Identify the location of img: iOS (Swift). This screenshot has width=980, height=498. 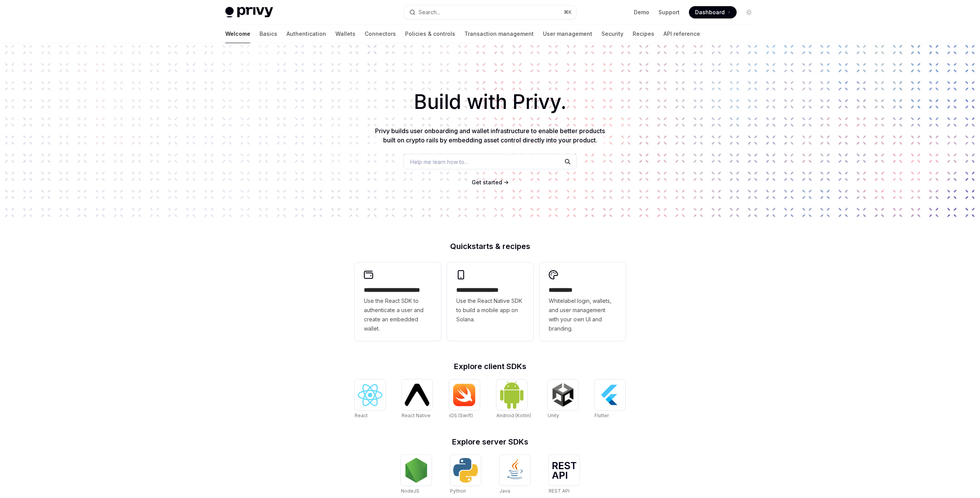
(464, 395).